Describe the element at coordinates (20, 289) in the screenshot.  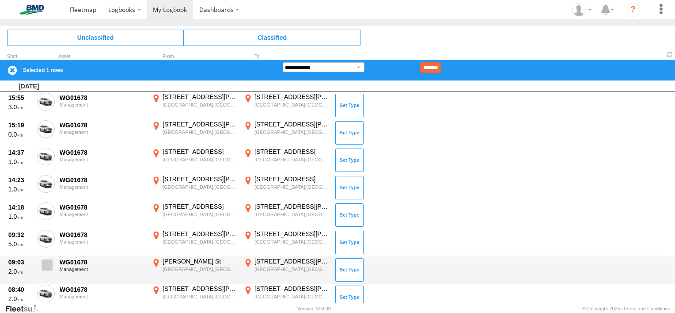
I see `div: 08:40` at that location.